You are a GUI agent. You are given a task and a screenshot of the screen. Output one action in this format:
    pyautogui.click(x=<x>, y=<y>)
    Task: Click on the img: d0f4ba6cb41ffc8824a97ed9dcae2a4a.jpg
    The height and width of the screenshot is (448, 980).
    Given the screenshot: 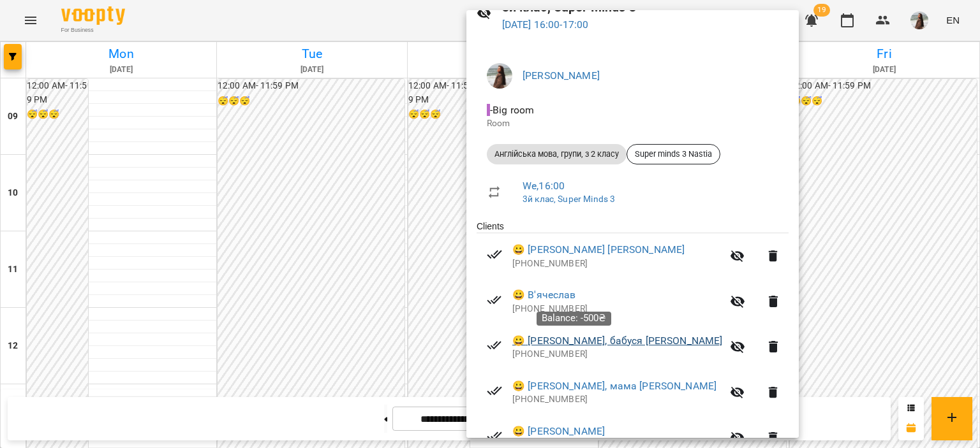 What is the action you would take?
    pyautogui.click(x=499, y=76)
    